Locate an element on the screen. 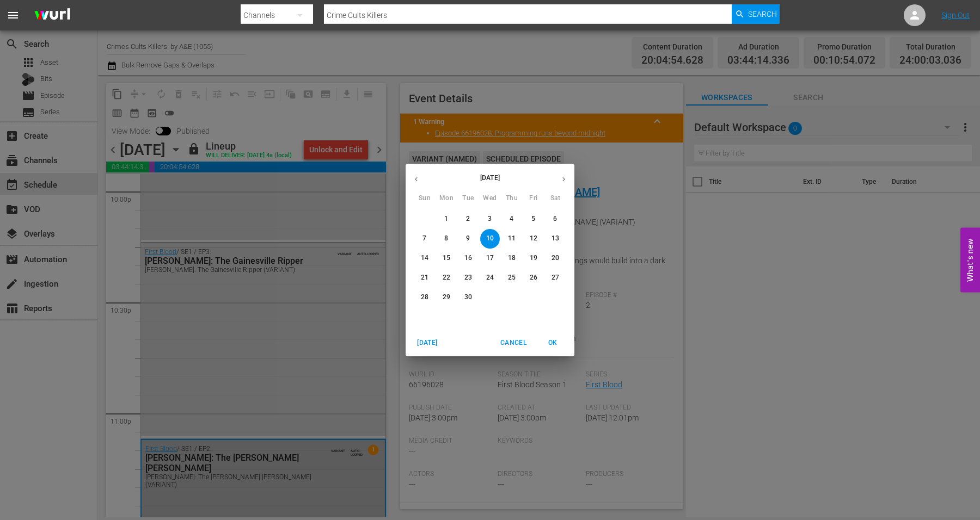 The width and height of the screenshot is (980, 520). button: 3 is located at coordinates (490, 220).